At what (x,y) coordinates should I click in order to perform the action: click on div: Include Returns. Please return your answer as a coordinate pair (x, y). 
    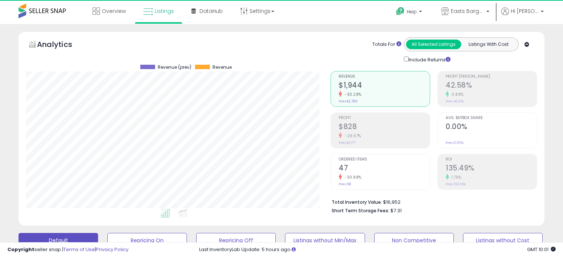
    Looking at the image, I should click on (429, 59).